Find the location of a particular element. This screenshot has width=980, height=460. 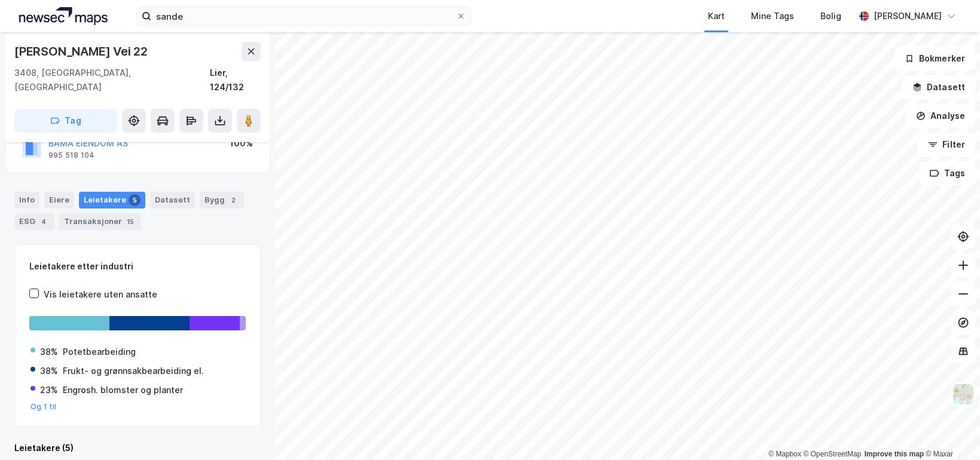

a: Improve this map is located at coordinates (894, 454).